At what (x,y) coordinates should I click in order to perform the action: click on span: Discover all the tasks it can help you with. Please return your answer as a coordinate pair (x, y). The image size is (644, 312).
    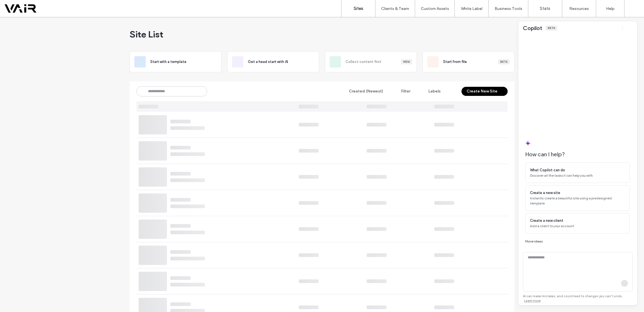
    Looking at the image, I should click on (578, 175).